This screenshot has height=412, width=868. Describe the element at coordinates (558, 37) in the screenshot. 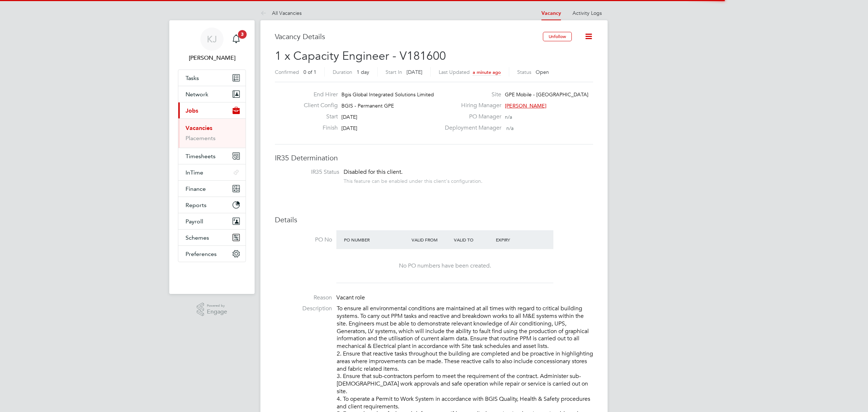

I see `button: Unfollow` at that location.